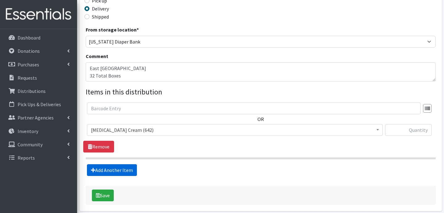 The height and width of the screenshot is (213, 444). What do you see at coordinates (39, 157) in the screenshot?
I see `a: Reports` at bounding box center [39, 157].